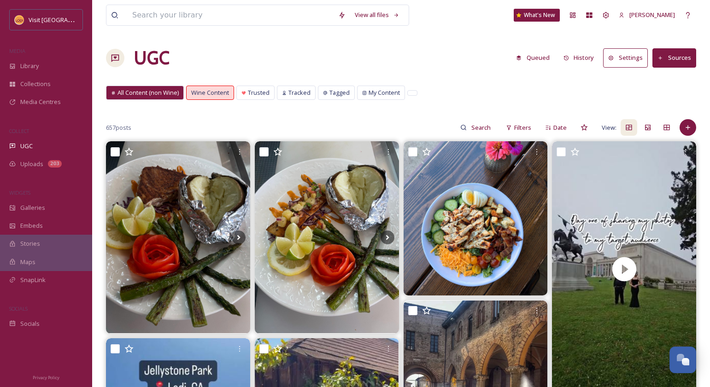  What do you see at coordinates (625, 58) in the screenshot?
I see `button: Settings` at bounding box center [625, 58].